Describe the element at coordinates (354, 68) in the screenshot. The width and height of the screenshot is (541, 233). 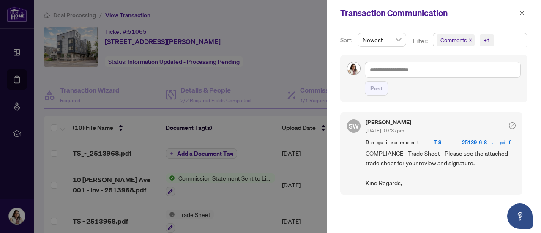
I see `img: Profile Icon` at that location.